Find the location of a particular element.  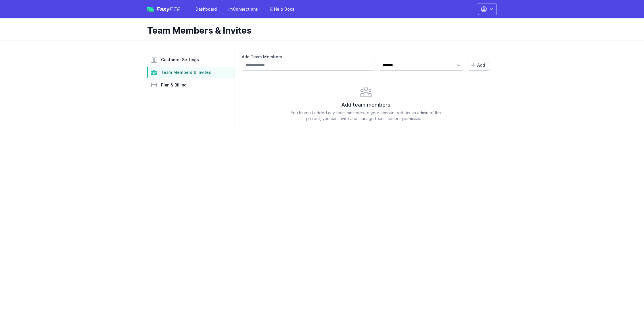

span: Plan & Billing is located at coordinates (174, 85).